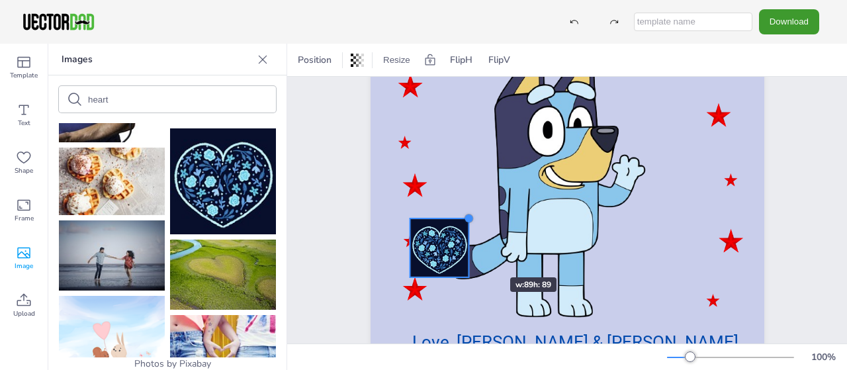  I want to click on span: Image, so click(24, 266).